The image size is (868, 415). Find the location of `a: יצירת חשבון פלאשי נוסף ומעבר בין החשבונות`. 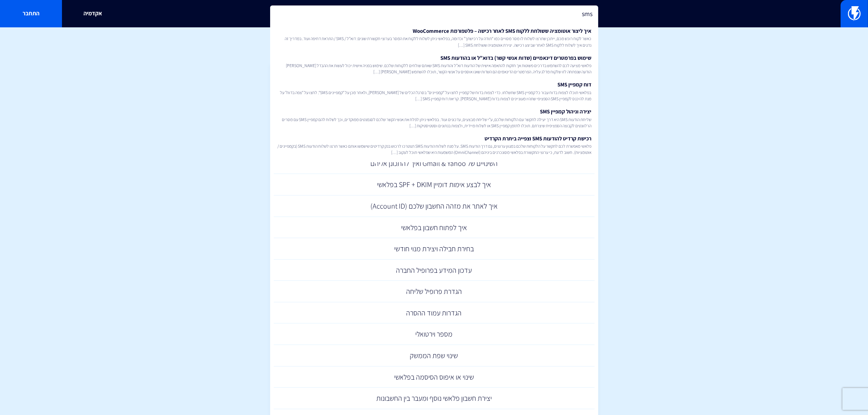

a: יצירת חשבון פלאשי נוסף ומעבר בין החשבונות is located at coordinates (434, 398).